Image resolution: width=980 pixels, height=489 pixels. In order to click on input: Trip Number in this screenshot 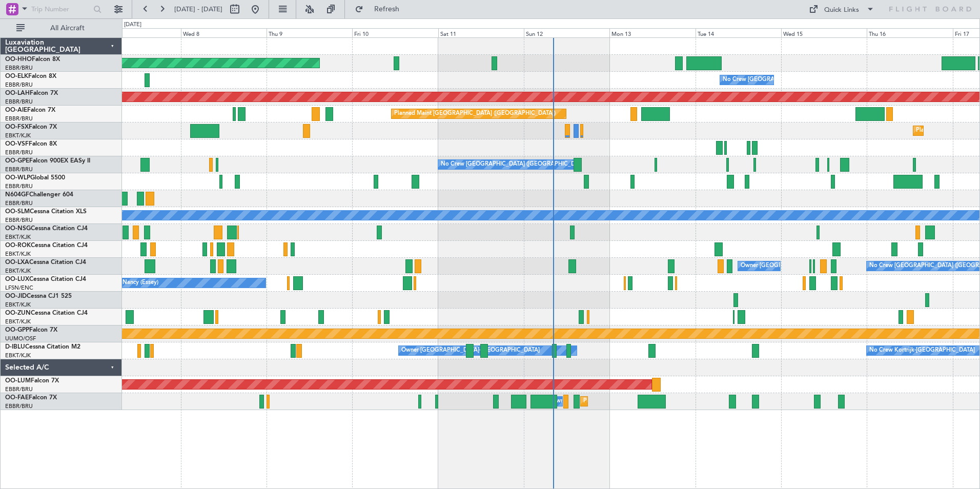, I will do `click(61, 9)`.